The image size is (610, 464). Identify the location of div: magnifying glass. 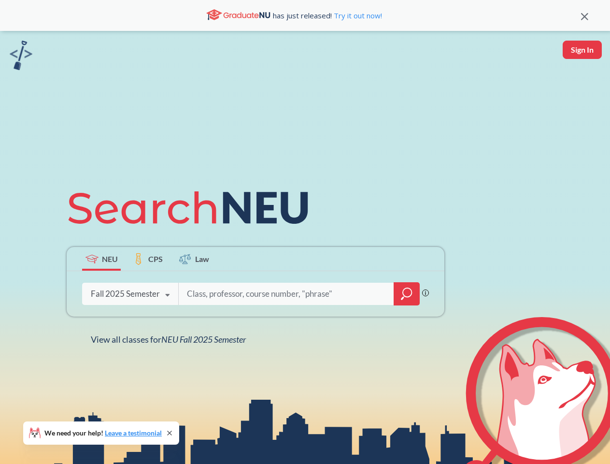
(407, 294).